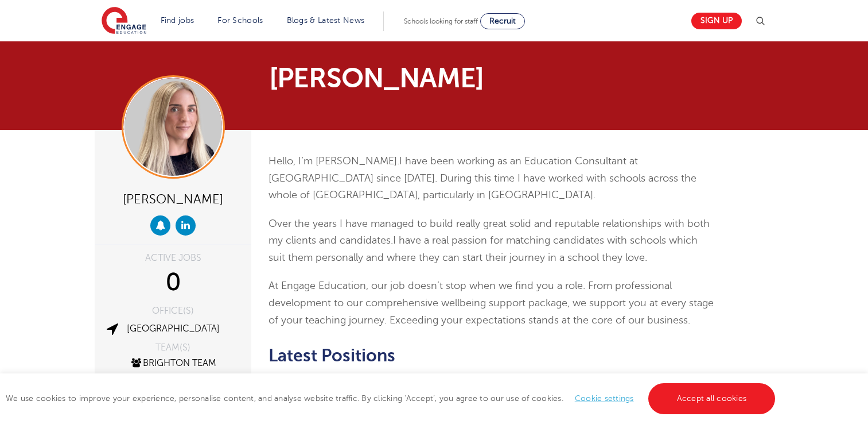 The height and width of the screenshot is (424, 868). I want to click on span: At Engage Education, our job doesn’t stop when we find you a role. From professional development ..., so click(491, 302).